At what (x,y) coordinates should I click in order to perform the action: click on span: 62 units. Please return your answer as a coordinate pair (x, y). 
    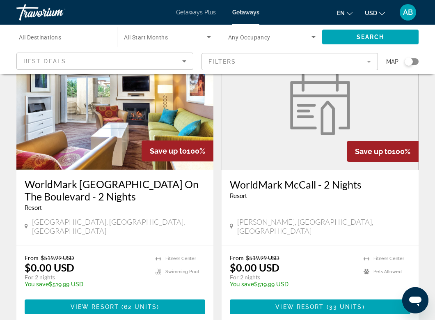
    Looking at the image, I should click on (140, 307).